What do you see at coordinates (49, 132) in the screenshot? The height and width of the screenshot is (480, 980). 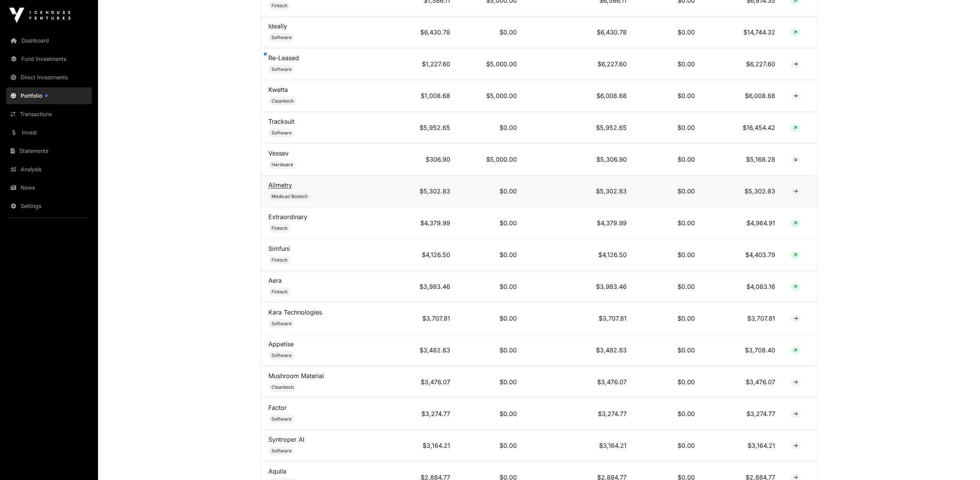 I see `a: Invest` at bounding box center [49, 132].